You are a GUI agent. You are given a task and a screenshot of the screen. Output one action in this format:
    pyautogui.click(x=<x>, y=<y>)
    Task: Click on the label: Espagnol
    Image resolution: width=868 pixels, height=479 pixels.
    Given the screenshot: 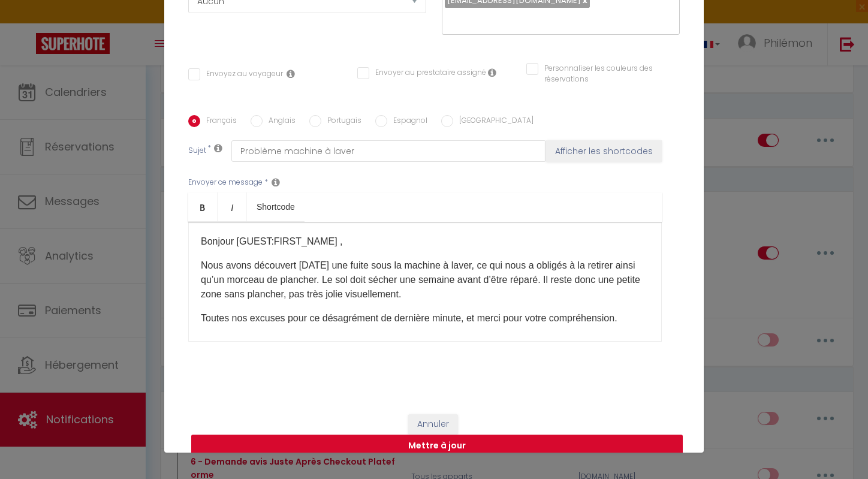 What is the action you would take?
    pyautogui.click(x=407, y=121)
    